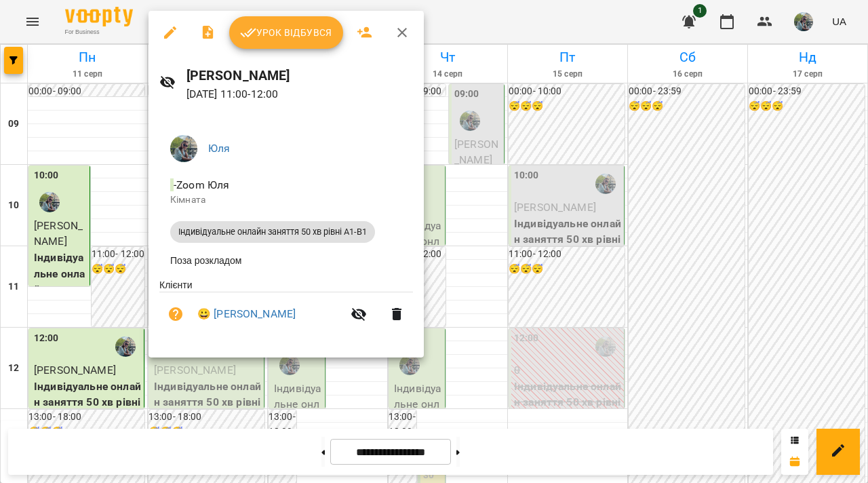 The width and height of the screenshot is (868, 483). I want to click on img: c71655888622cca4d40d307121b662d7.jpeg, so click(184, 148).